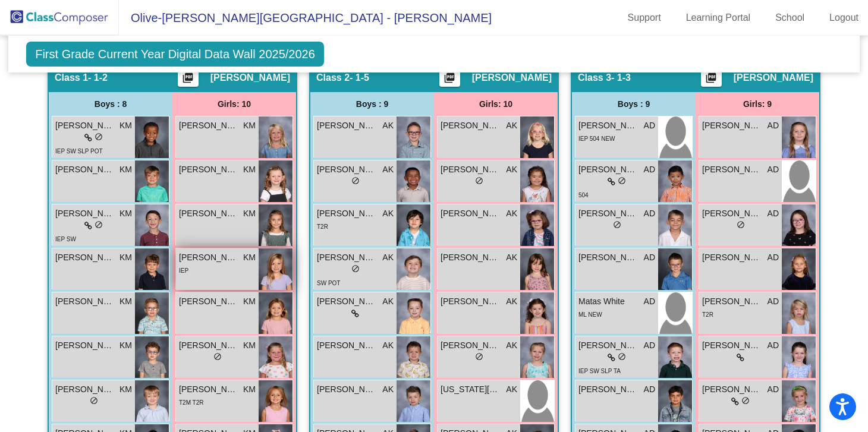  What do you see at coordinates (718, 18) in the screenshot?
I see `a: Learning Portal` at bounding box center [718, 18].